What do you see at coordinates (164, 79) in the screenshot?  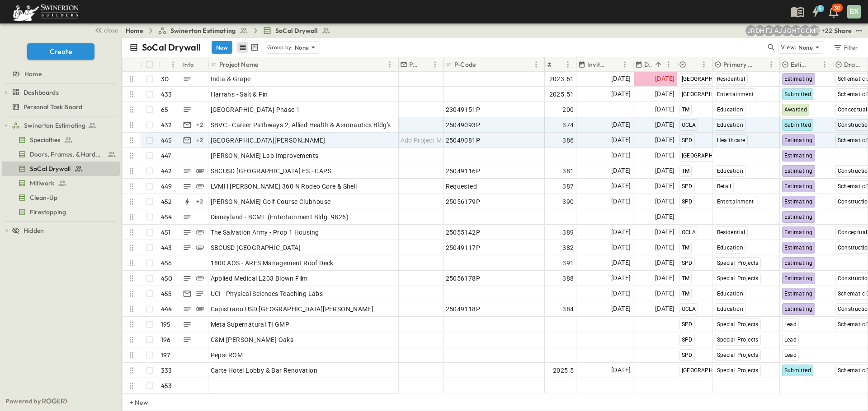 I see `p: 30` at bounding box center [164, 79].